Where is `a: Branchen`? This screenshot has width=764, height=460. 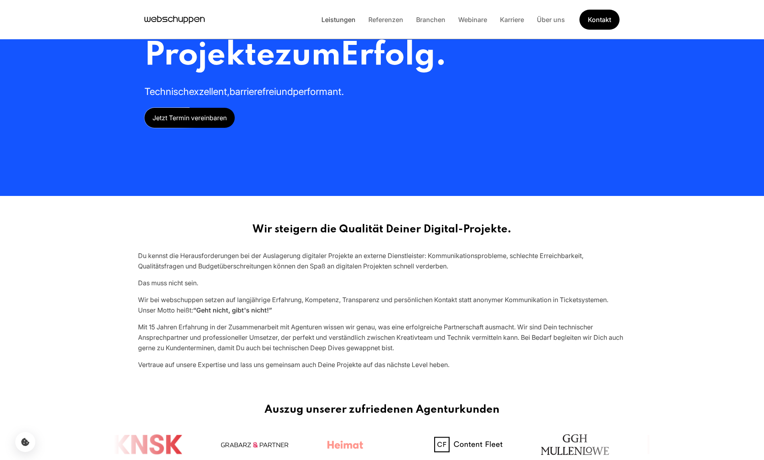 a: Branchen is located at coordinates (430, 20).